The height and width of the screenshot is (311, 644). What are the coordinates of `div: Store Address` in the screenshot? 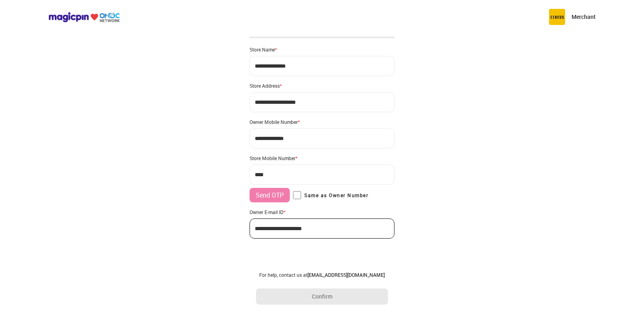 It's located at (322, 85).